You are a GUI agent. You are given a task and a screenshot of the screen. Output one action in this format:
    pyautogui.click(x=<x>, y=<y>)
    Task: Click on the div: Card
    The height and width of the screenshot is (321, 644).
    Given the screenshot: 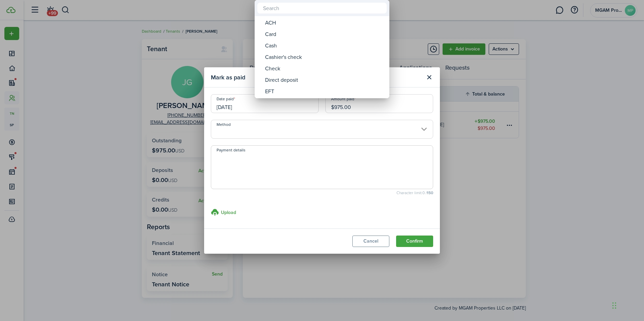 What is the action you would take?
    pyautogui.click(x=325, y=35)
    